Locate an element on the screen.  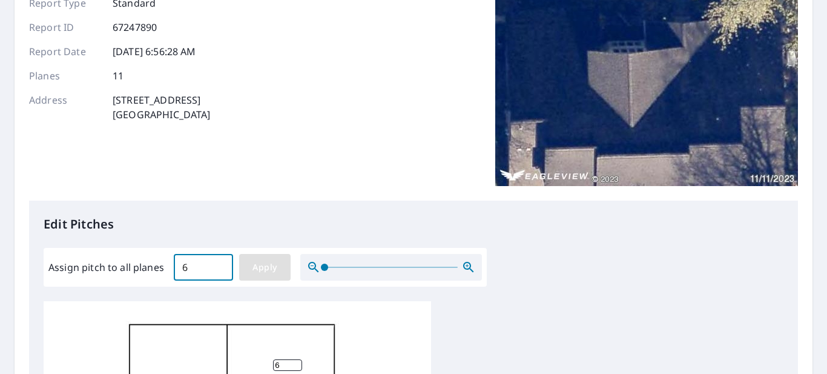
input: 00.0 is located at coordinates (203, 267).